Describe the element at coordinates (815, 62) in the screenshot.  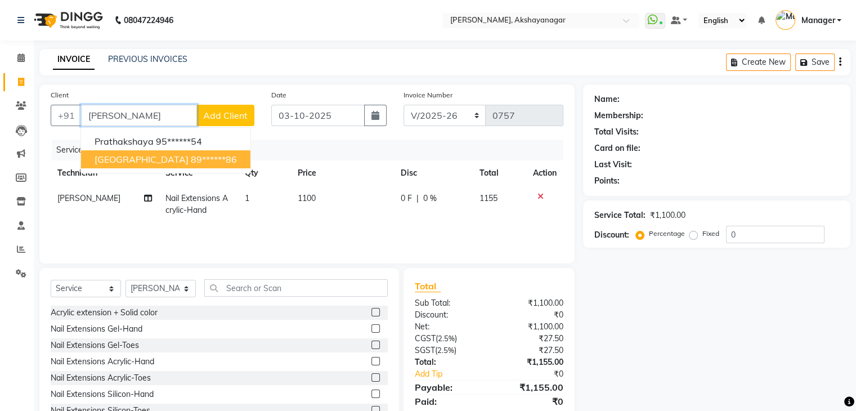
I see `button: Save` at that location.